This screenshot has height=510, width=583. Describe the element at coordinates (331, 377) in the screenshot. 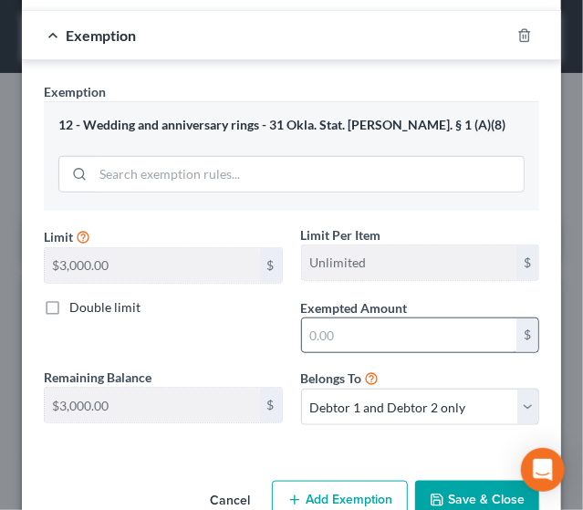

I see `span: Belongs To` at that location.